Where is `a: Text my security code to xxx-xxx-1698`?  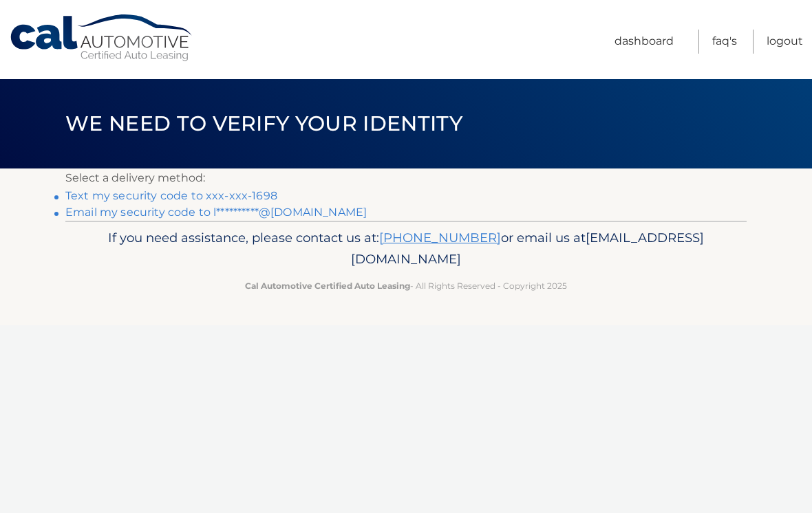
a: Text my security code to xxx-xxx-1698 is located at coordinates (171, 195).